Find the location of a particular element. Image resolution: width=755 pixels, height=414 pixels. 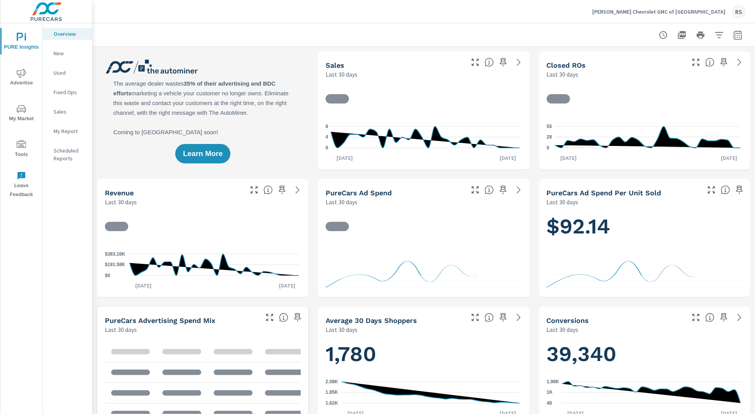

text: $191.58K is located at coordinates (115, 265).